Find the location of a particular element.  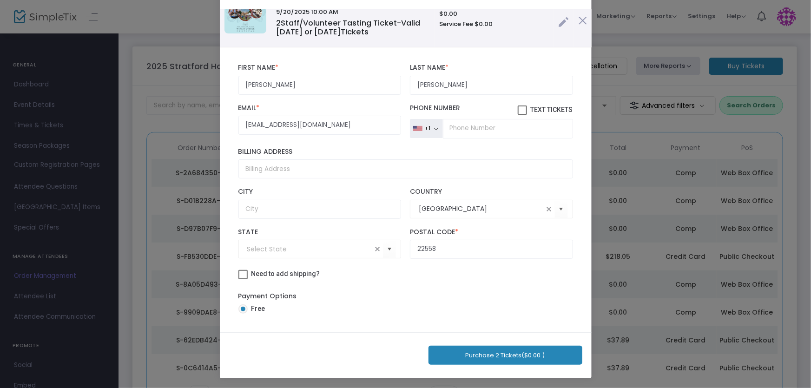

button: Purchase 2 Tickets($0.00 ) is located at coordinates (505, 355).